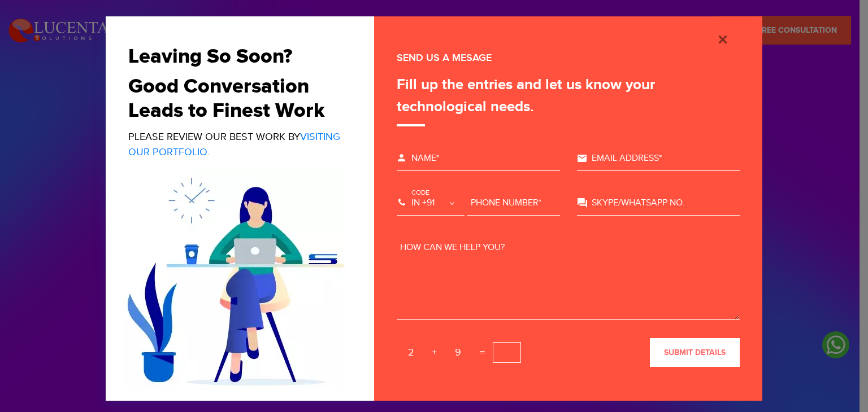 This screenshot has width=868, height=412. Describe the element at coordinates (723, 40) in the screenshot. I see `img: cross_icon.png` at that location.